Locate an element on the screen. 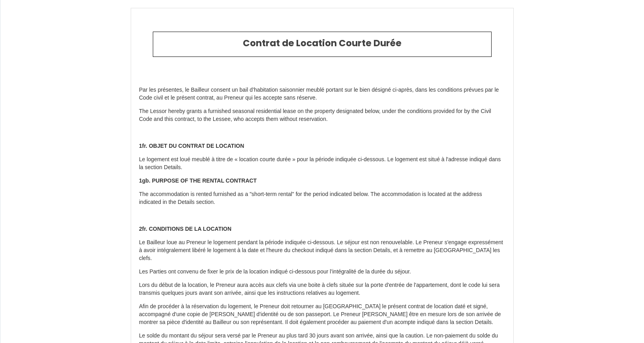 The height and width of the screenshot is (343, 644). h2: Contrat de Location Courte Durée is located at coordinates (322, 43).